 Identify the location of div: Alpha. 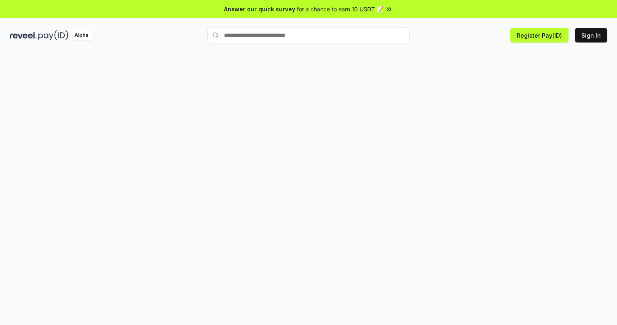
(81, 35).